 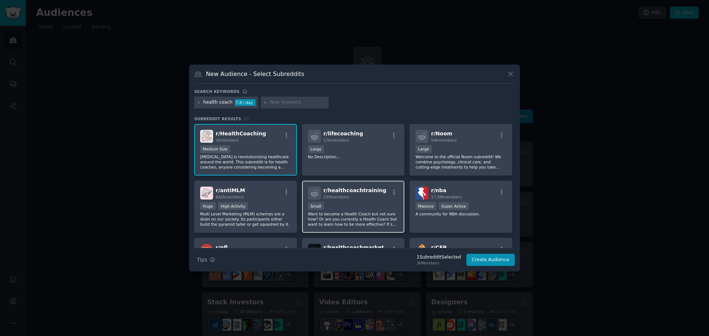 I want to click on span: r/ antiMLM, so click(x=230, y=190).